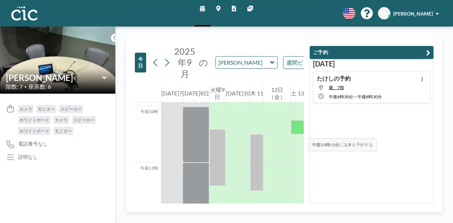 This screenshot has height=223, width=453. What do you see at coordinates (347, 145) in the screenshot?
I see `font: ユキ` at bounding box center [347, 145].